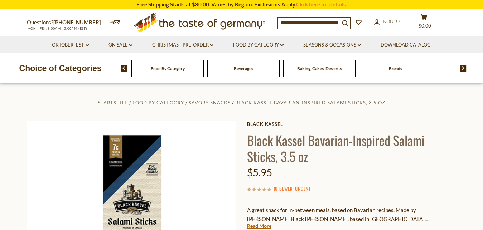  Describe the element at coordinates (310, 103) in the screenshot. I see `a: Black Kassel Bavarian-Inspired Salami Sticks, 3.5 oz` at that location.